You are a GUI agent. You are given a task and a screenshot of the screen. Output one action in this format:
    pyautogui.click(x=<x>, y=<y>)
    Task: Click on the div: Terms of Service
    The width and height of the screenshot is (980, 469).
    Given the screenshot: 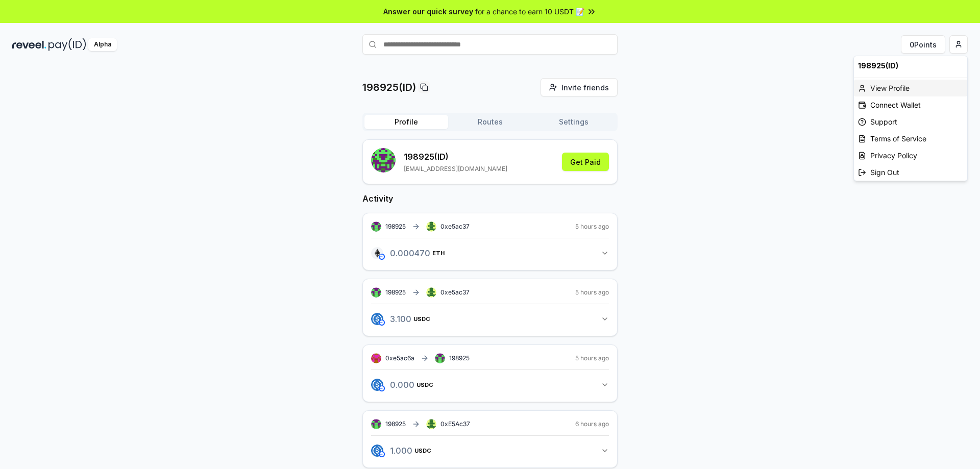 What is the action you would take?
    pyautogui.click(x=910, y=138)
    